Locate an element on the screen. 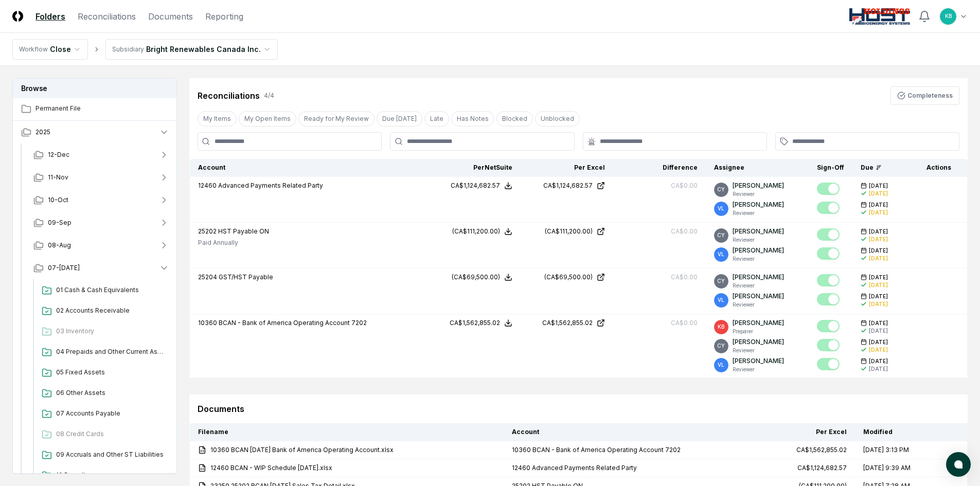 The image size is (980, 486). button: My Items is located at coordinates (217, 119).